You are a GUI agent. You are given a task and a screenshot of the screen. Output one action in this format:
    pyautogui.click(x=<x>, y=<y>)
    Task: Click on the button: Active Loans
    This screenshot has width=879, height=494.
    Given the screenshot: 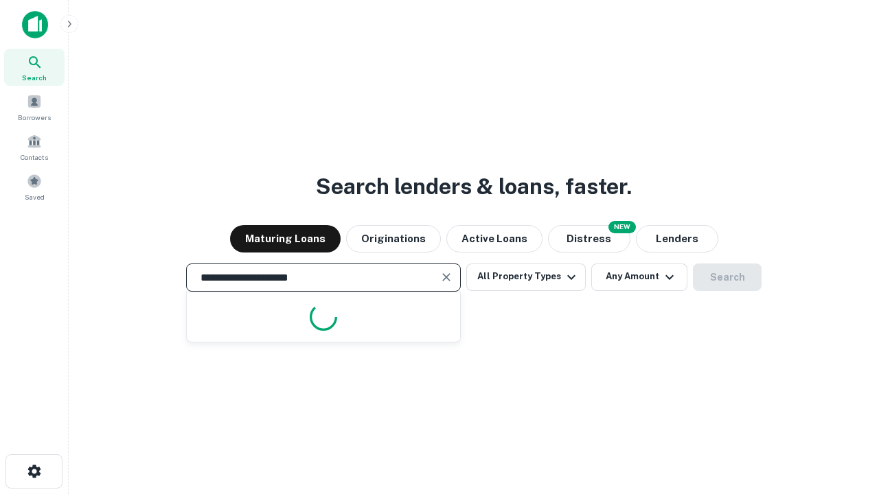 What is the action you would take?
    pyautogui.click(x=494, y=239)
    